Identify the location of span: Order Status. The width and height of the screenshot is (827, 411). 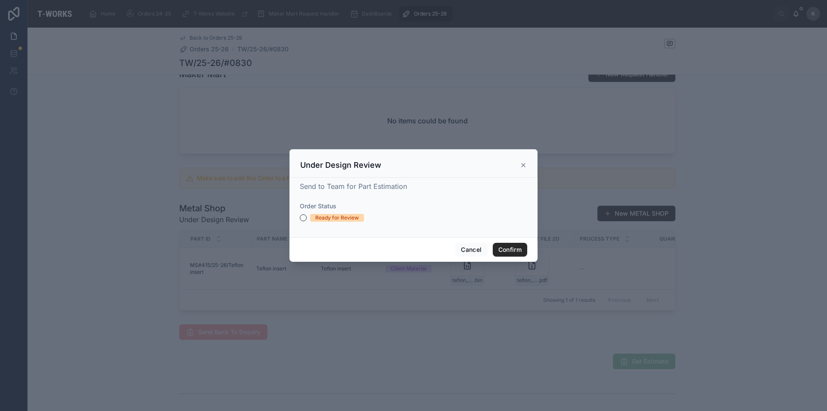
(318, 206).